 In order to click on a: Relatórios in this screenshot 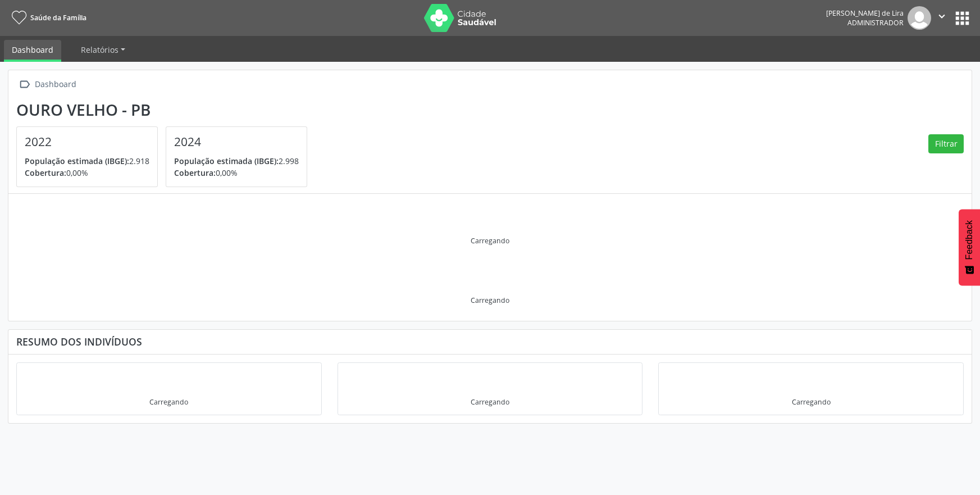, I will do `click(103, 49)`.